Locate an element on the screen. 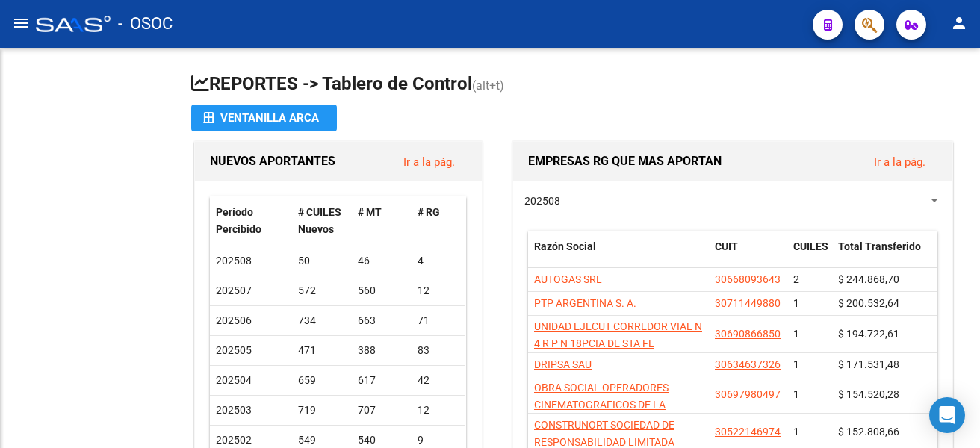 The image size is (980, 448). div: 46 is located at coordinates (381, 260).